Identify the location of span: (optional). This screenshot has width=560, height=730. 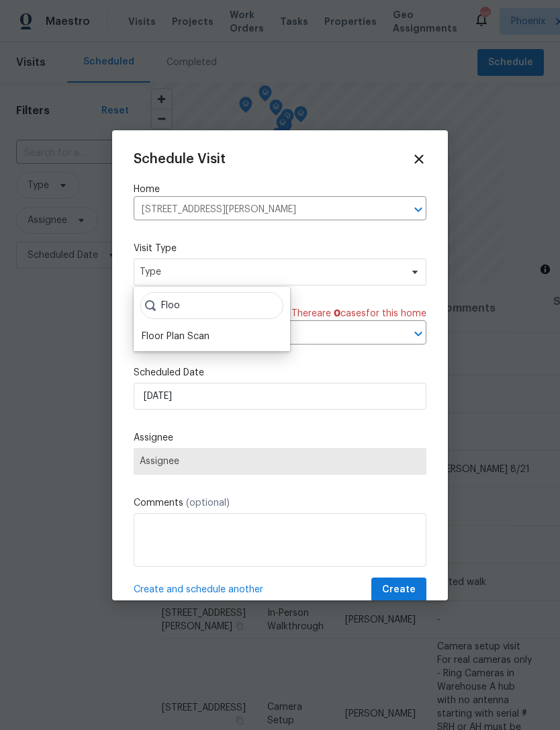
(208, 503).